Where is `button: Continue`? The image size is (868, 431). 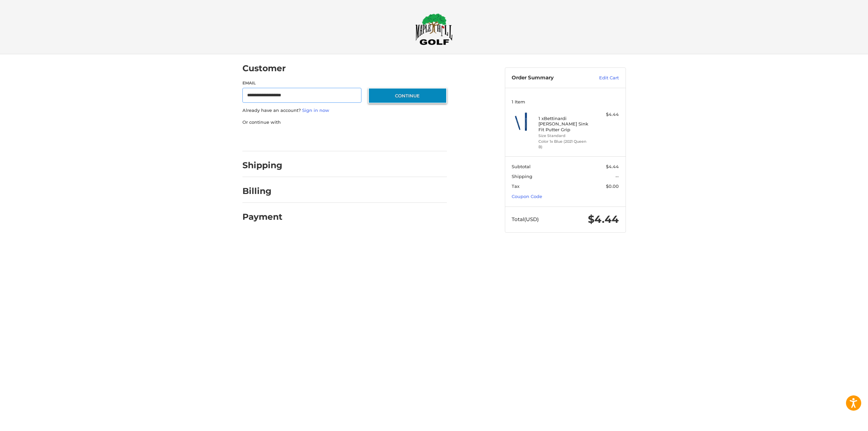 button: Continue is located at coordinates (407, 96).